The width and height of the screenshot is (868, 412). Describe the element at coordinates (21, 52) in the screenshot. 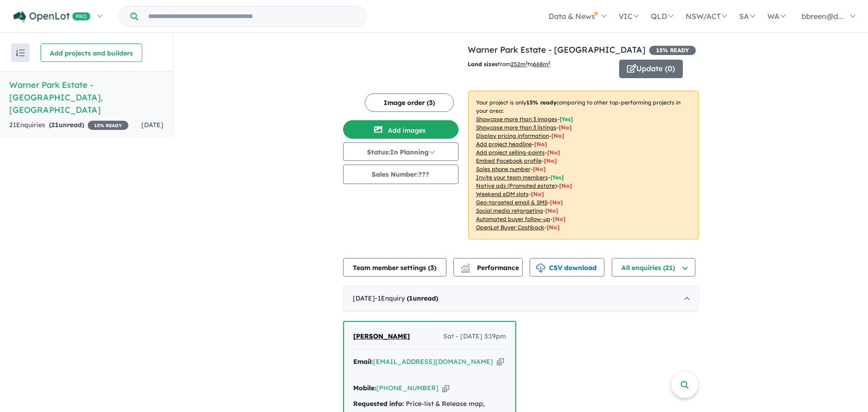

I see `img: sort.svg` at that location.